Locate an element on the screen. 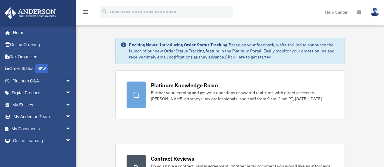  a: Online Learningarrow_drop_down is located at coordinates (42, 141).